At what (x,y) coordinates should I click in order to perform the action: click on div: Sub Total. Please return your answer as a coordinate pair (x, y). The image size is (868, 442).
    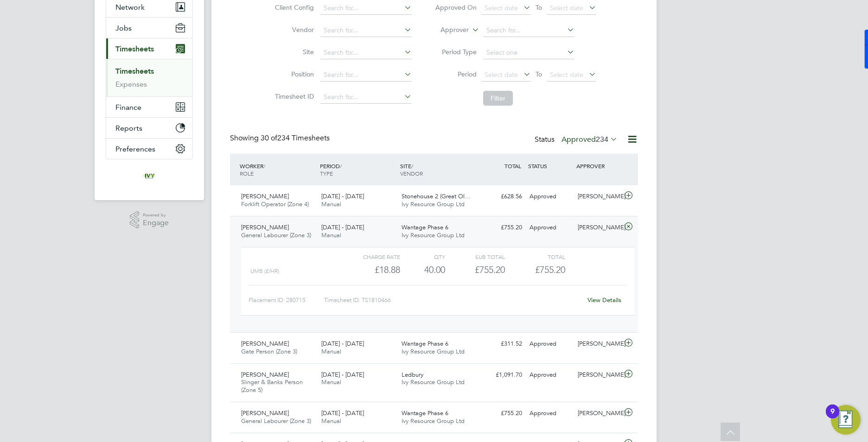
    Looking at the image, I should click on (475, 256).